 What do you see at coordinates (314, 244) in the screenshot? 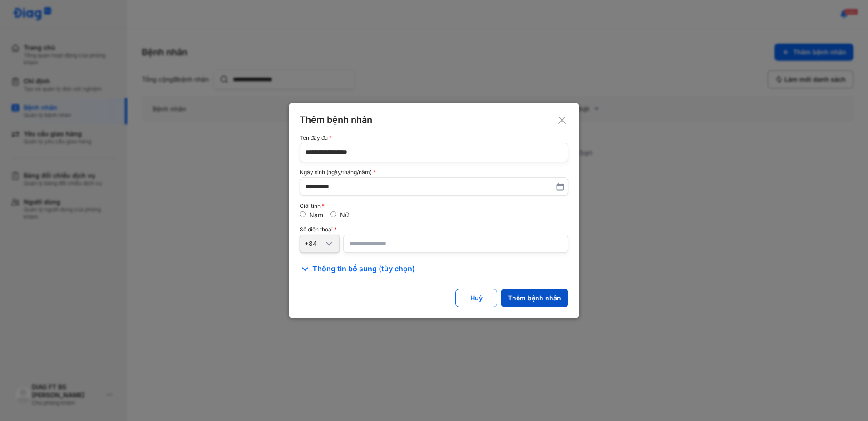
I see `div: +84` at bounding box center [314, 244].